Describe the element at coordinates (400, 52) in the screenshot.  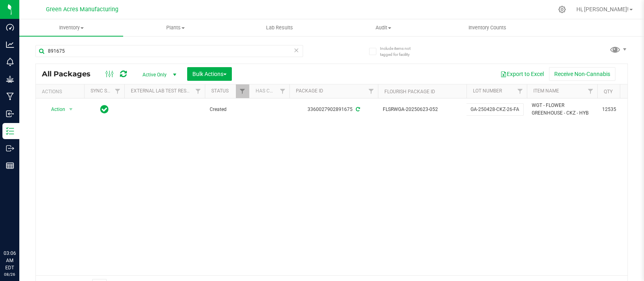
I see `span: Include items not tagged for facility` at that location.